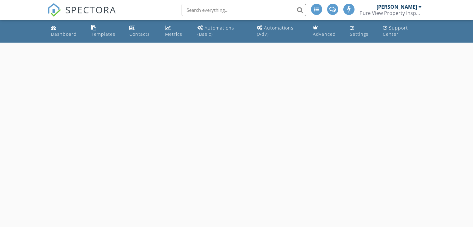 Image resolution: width=473 pixels, height=227 pixels. Describe the element at coordinates (324, 34) in the screenshot. I see `div: Advanced` at that location.